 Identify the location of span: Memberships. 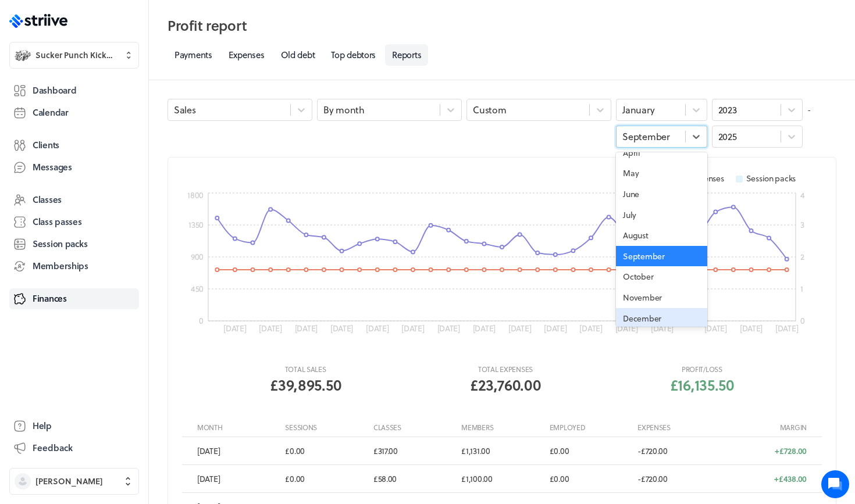
(60, 266).